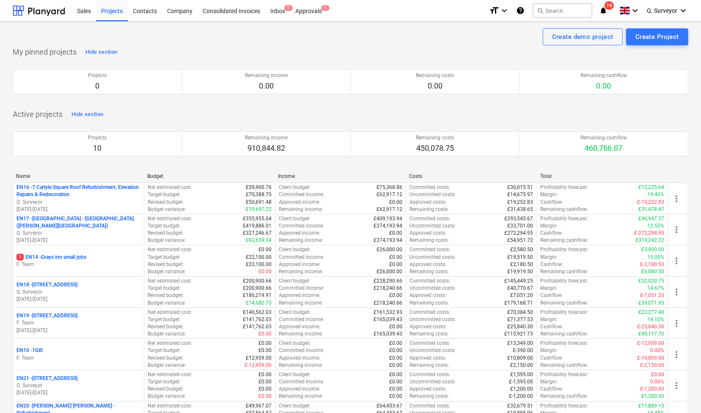 This screenshot has width=701, height=413. What do you see at coordinates (521, 257) in the screenshot?
I see `p: £19,519.50` at bounding box center [521, 257].